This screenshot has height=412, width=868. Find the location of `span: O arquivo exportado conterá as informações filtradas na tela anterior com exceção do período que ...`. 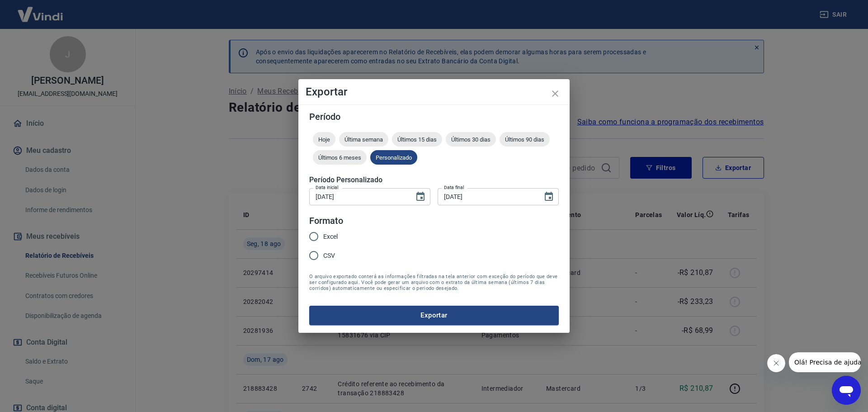

span: O arquivo exportado conterá as informações filtradas na tela anterior com exceção do período que ... is located at coordinates (434, 282).